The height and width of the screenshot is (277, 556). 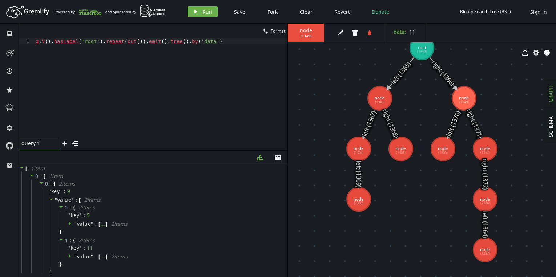 I want to click on tspan: (1349), so click(x=464, y=102).